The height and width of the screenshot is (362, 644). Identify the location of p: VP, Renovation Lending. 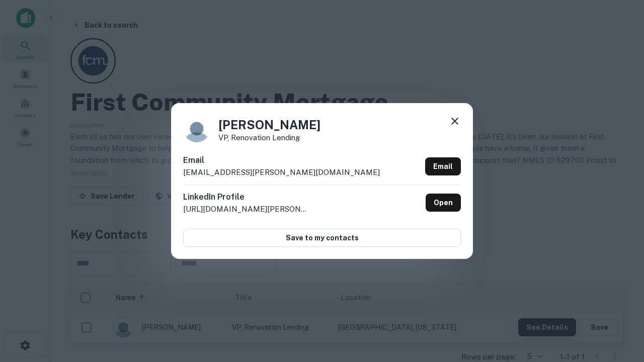
(269, 137).